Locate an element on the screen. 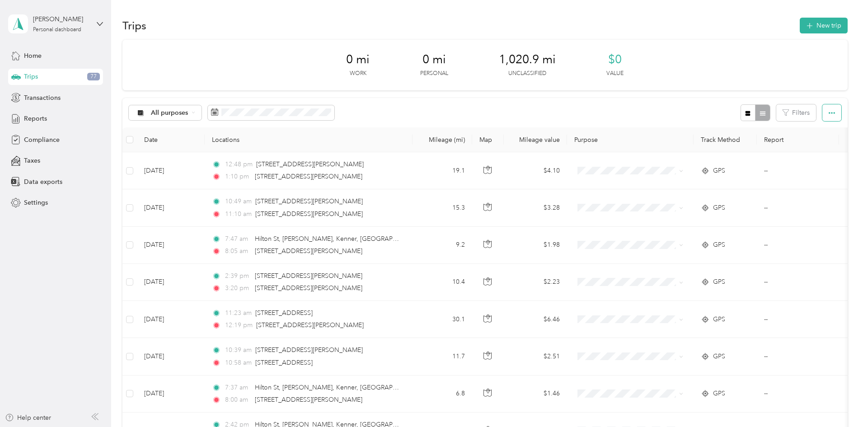 This screenshot has width=863, height=427. span: 12:19 pm is located at coordinates (239, 325).